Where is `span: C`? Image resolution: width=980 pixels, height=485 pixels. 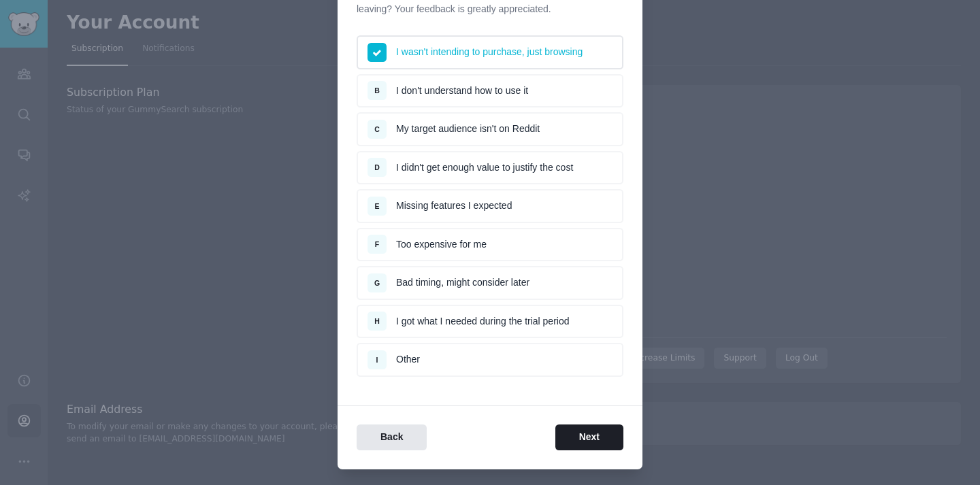 span: C is located at coordinates (377, 129).